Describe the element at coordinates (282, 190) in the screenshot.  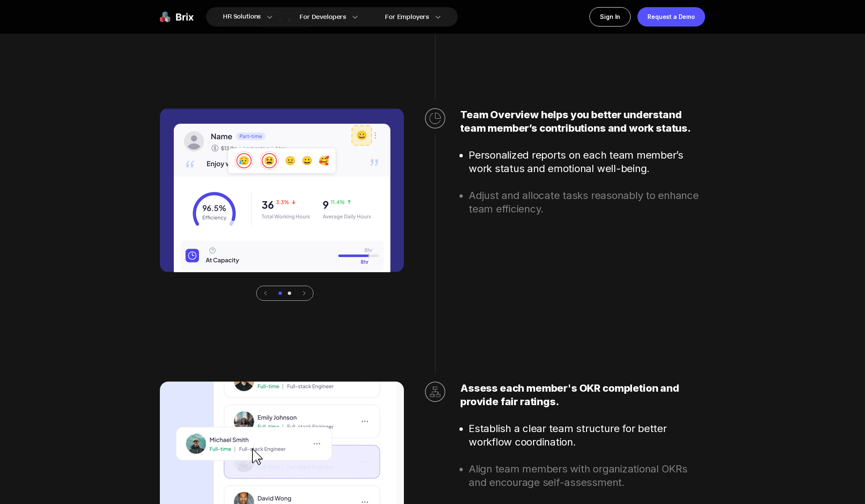
I see `img: avatar` at that location.